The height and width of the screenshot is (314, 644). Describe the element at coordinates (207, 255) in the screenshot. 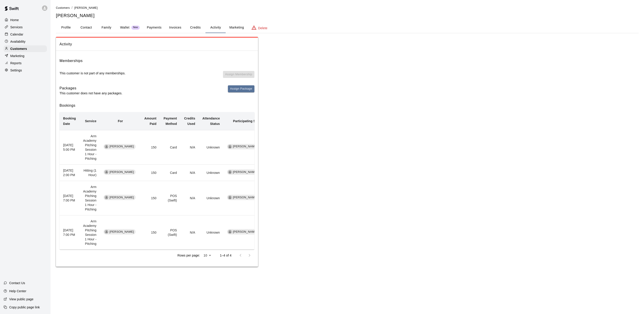

I see `div: 10` at that location.